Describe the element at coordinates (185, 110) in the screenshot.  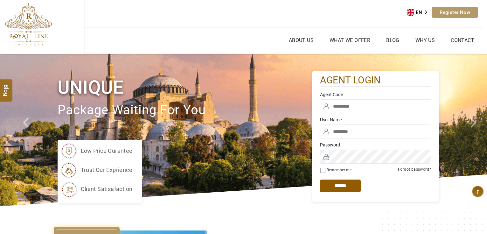
I see `p: package waiting for you` at that location.